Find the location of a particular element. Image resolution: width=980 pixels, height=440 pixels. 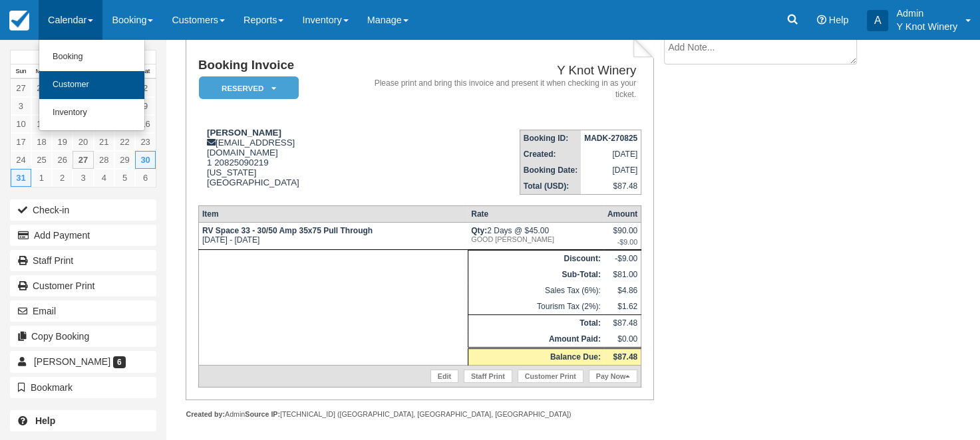

img: checkfront-main-nav-mini-logo.png is located at coordinates (19, 21).